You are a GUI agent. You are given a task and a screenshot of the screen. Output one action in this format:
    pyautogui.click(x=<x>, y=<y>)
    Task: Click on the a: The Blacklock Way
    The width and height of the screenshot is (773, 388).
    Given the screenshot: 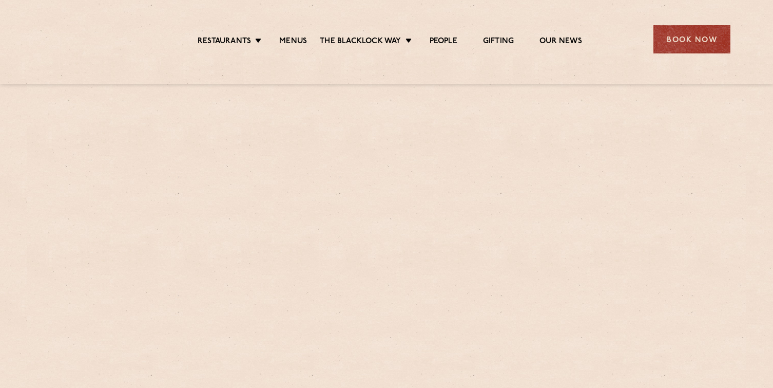 What is the action you would take?
    pyautogui.click(x=361, y=42)
    